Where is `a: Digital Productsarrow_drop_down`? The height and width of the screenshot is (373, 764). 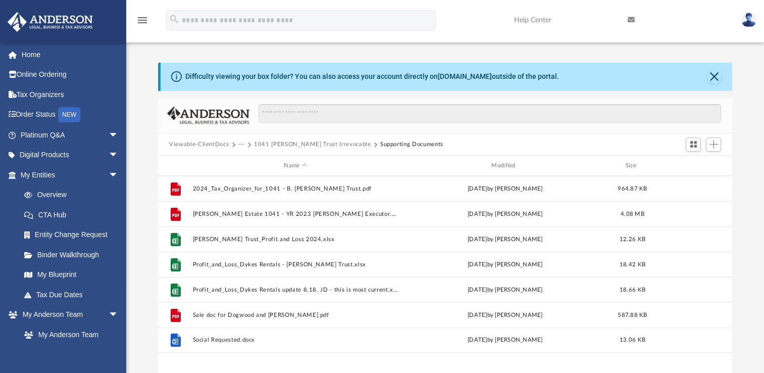 a: Digital Productsarrow_drop_down is located at coordinates (70, 155).